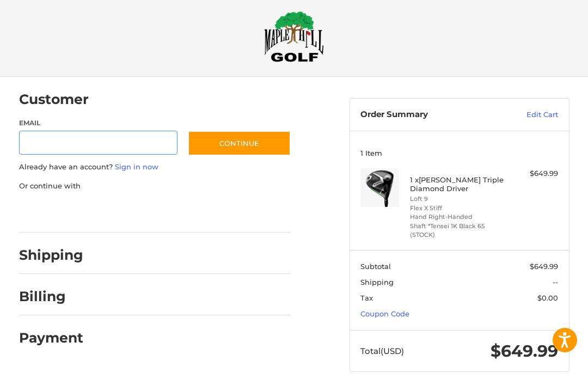 This screenshot has width=588, height=385. Describe the element at coordinates (382, 351) in the screenshot. I see `span: Total (USD)` at that location.